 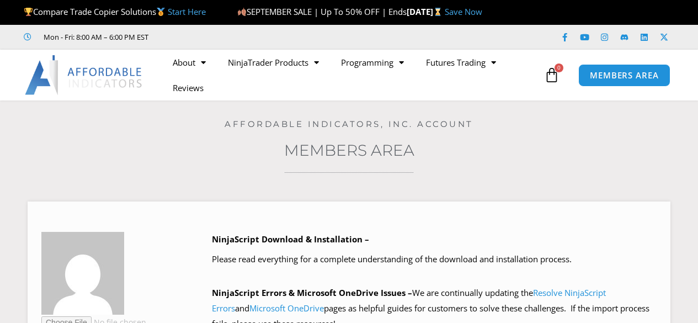 I want to click on a: Microsoft OneDrive, so click(x=286, y=308).